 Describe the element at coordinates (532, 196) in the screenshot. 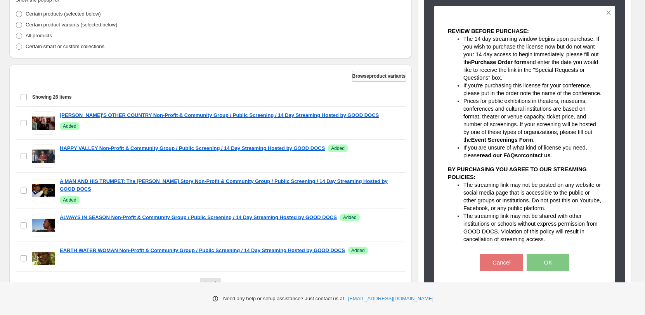

I see `span: The streaming link may not be posted on any website or social media page that is accessible to th...` at that location.